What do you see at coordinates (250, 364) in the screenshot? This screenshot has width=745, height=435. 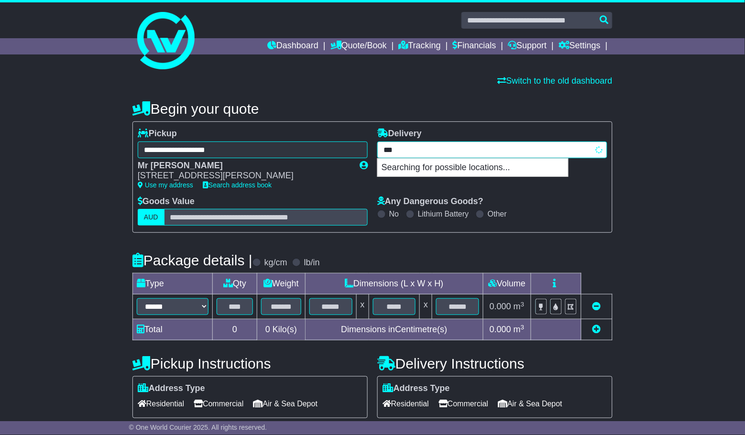 I see `h4: Pickup Instructions` at bounding box center [250, 364].